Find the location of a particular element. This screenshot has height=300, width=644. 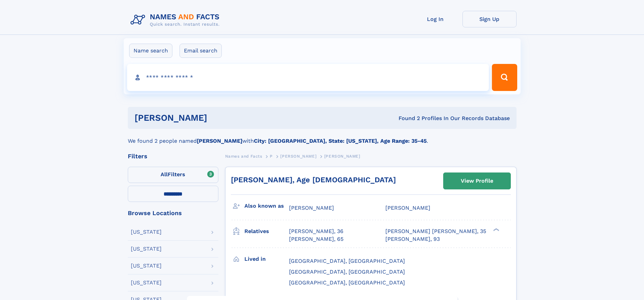

a: Names and Facts is located at coordinates (244, 156).